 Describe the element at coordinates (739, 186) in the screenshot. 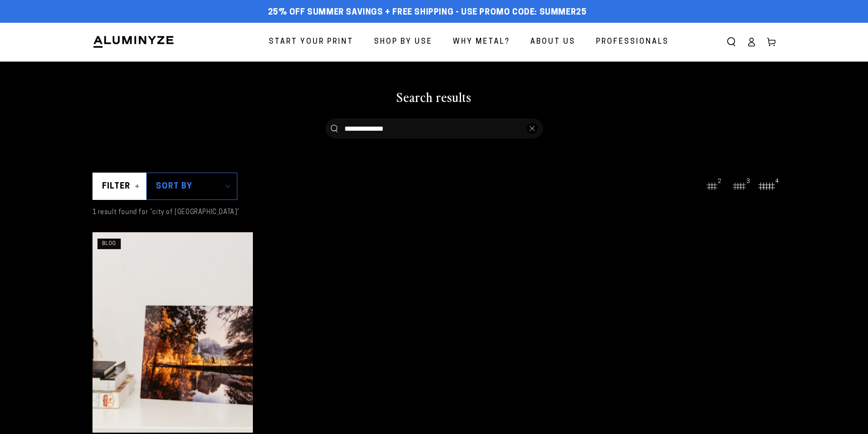

I see `button: 3` at that location.